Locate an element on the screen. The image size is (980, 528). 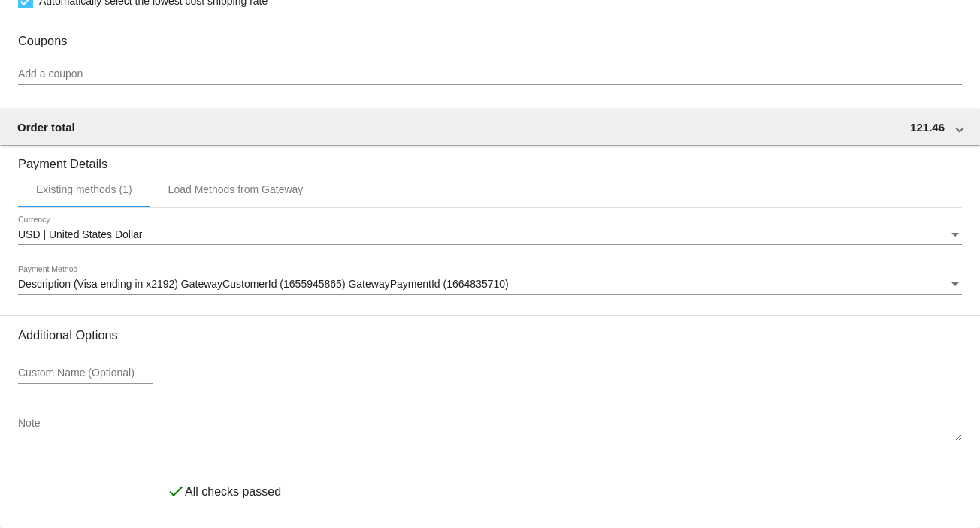
h3: Coupons is located at coordinates (490, 36).